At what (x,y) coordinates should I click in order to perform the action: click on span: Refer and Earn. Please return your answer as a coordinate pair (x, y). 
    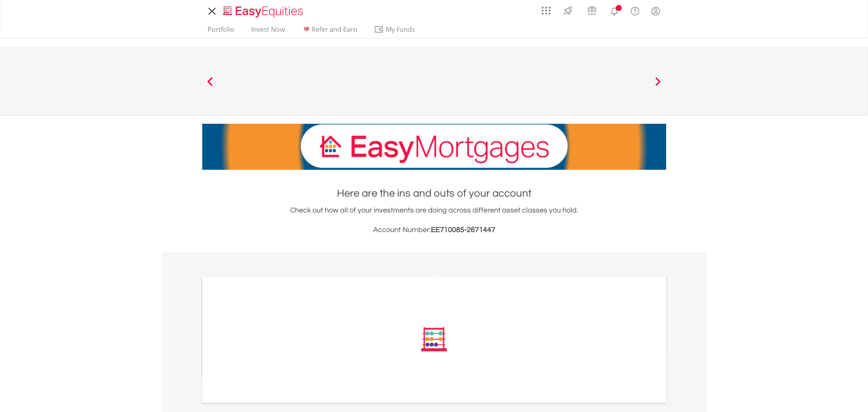
    Looking at the image, I should click on (335, 29).